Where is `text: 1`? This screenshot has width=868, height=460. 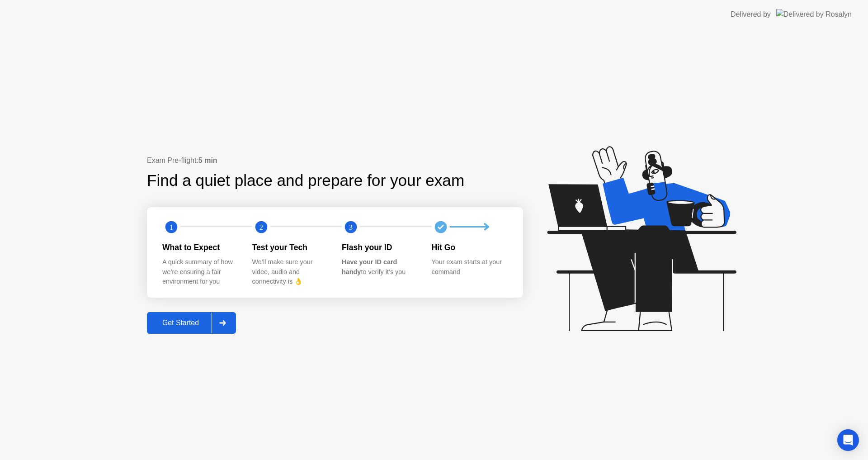
text: 1 is located at coordinates (171, 227).